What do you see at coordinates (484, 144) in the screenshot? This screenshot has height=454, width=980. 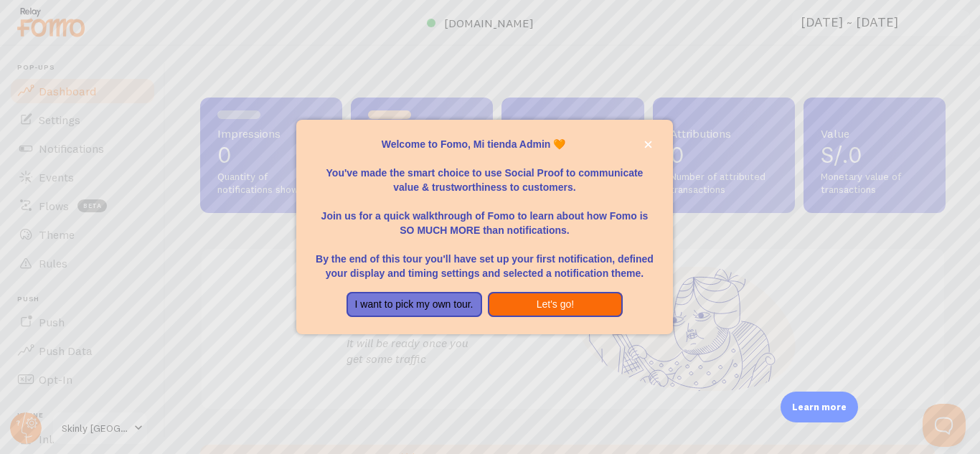 I see `p: Welcome to Fomo, Mi tienda Admin 🧡` at bounding box center [484, 144].